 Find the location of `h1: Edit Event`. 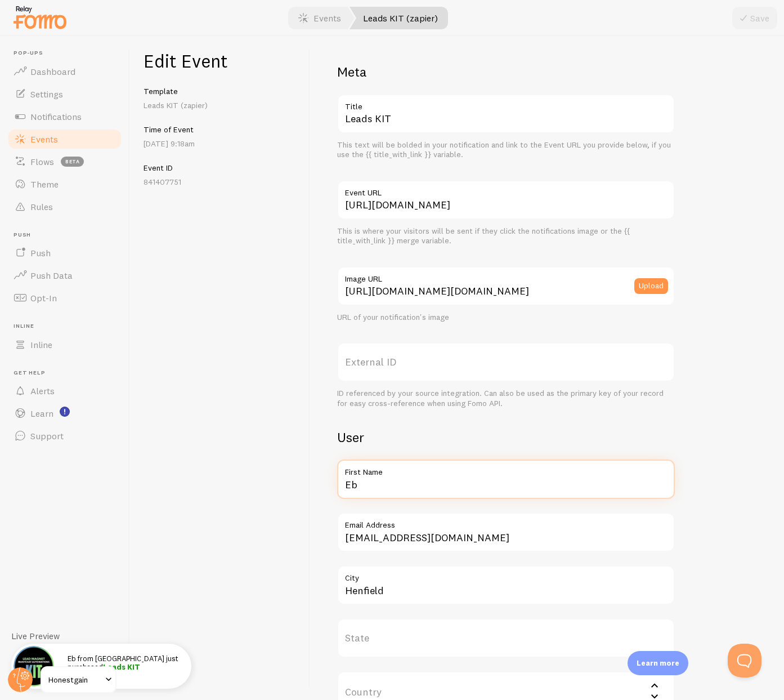

h1: Edit Event is located at coordinates (220, 61).